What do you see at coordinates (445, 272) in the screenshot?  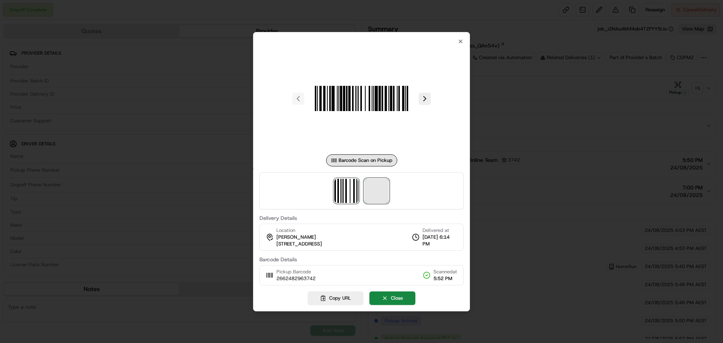 I see `span: Scanned at` at bounding box center [445, 272].